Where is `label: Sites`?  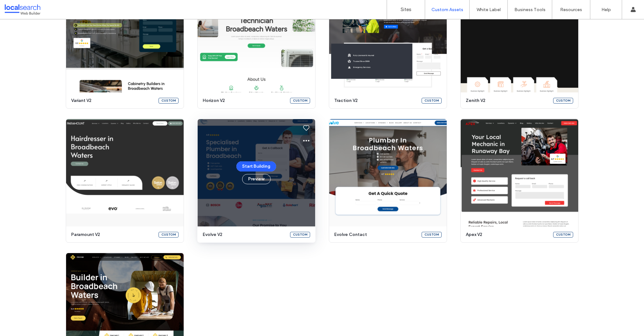 label: Sites is located at coordinates (406, 10).